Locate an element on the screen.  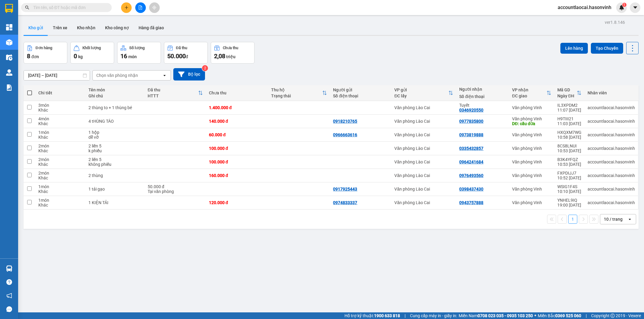
div: Người gửi is located at coordinates (360, 90).